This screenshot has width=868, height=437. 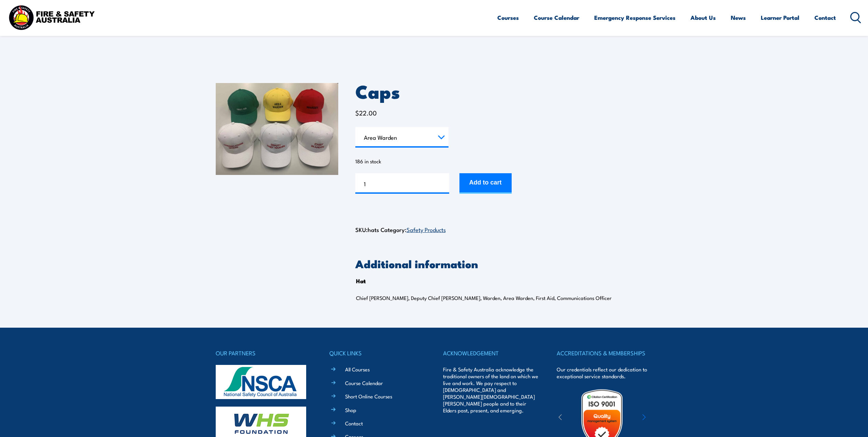 What do you see at coordinates (508, 17) in the screenshot?
I see `a: Courses` at bounding box center [508, 17].